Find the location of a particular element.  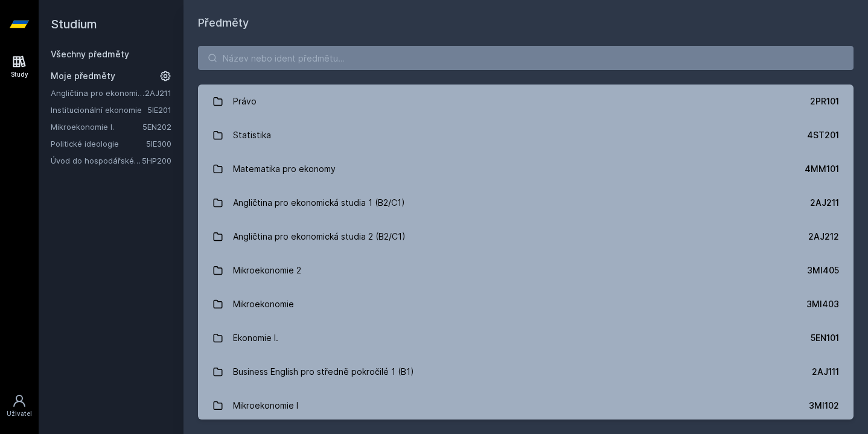

a: Právo 2PR101 is located at coordinates (526, 101).